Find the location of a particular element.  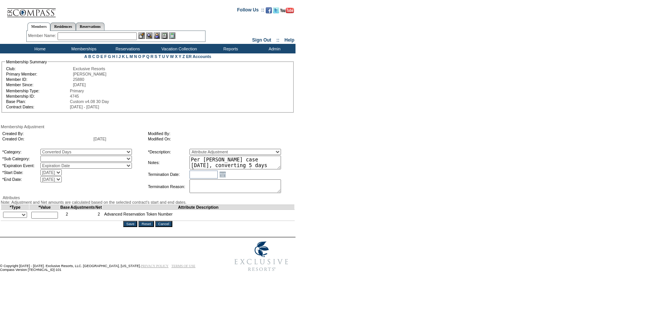

a: J is located at coordinates (120, 56).